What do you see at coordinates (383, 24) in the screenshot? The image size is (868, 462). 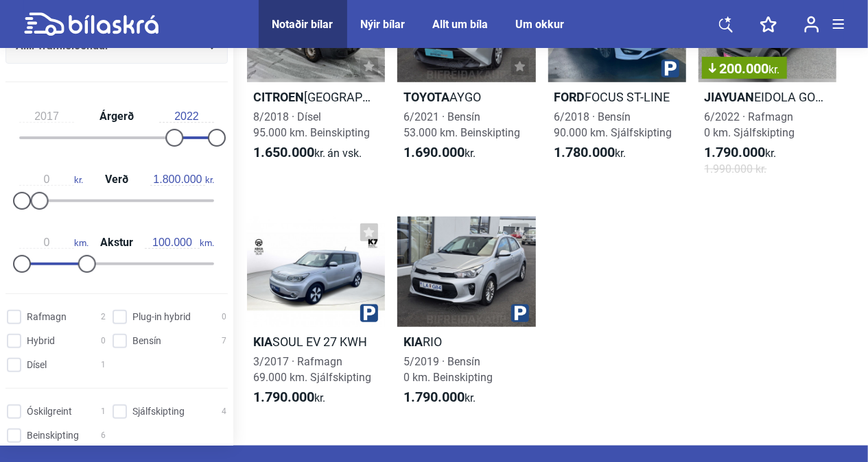 I see `a: Nýir bílar` at bounding box center [383, 24].